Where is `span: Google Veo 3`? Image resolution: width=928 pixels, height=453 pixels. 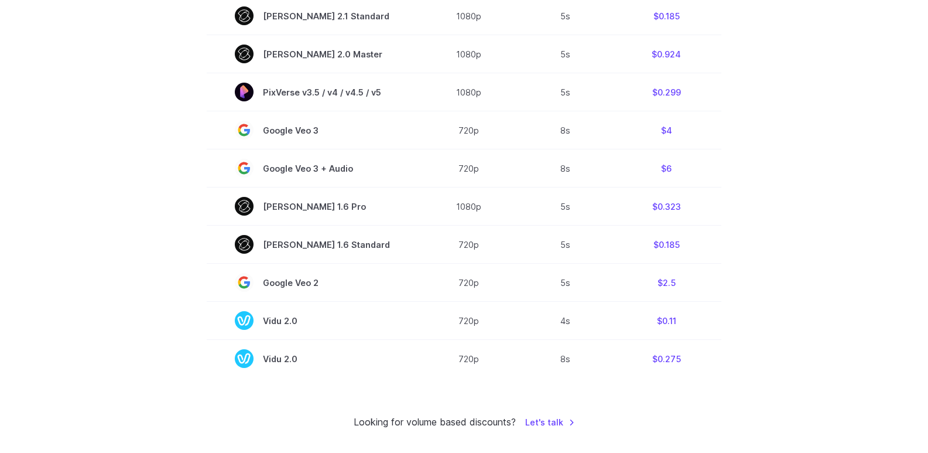
span: Google Veo 3 is located at coordinates (312, 130).